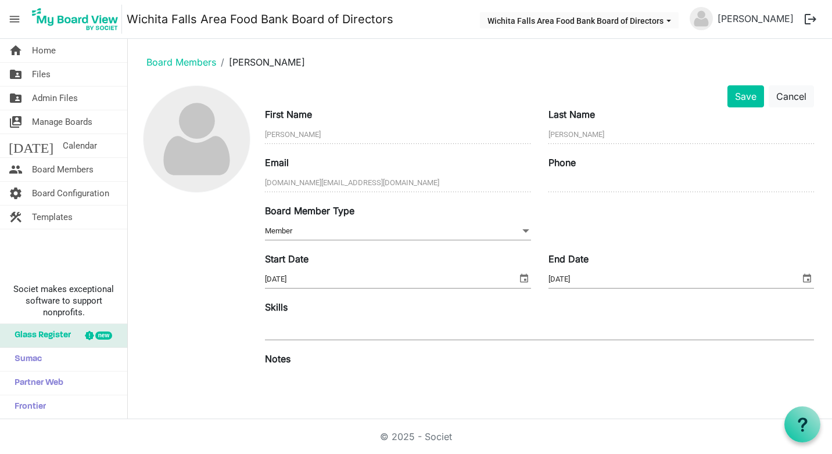 The width and height of the screenshot is (832, 454). I want to click on span: switch_account, so click(16, 122).